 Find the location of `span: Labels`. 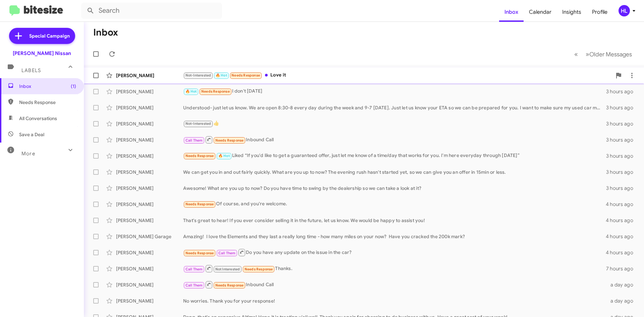

span: Labels is located at coordinates (31, 70).